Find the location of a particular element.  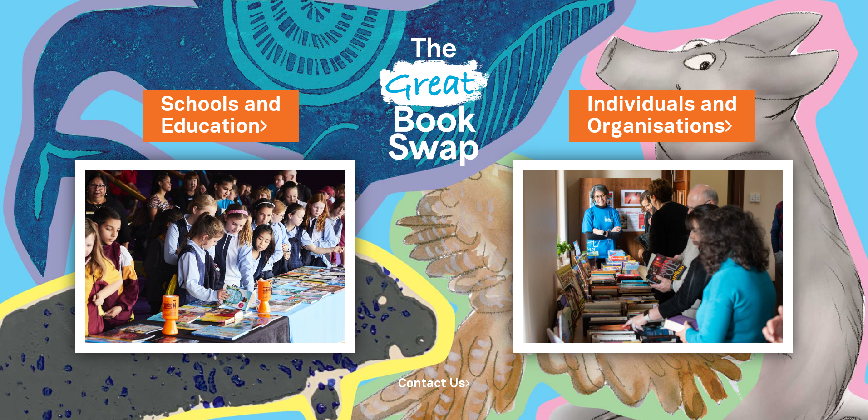

a: Schools andEducation is located at coordinates (221, 115).